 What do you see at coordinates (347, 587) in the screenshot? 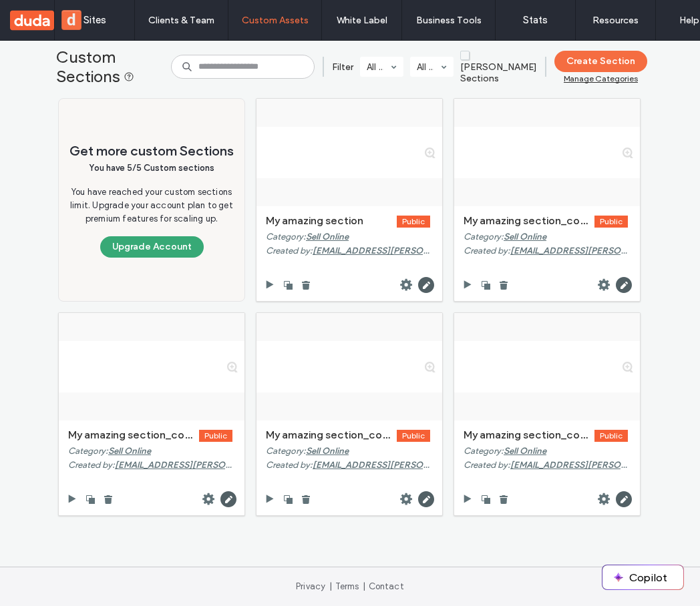
I see `a: Terms` at bounding box center [347, 587].